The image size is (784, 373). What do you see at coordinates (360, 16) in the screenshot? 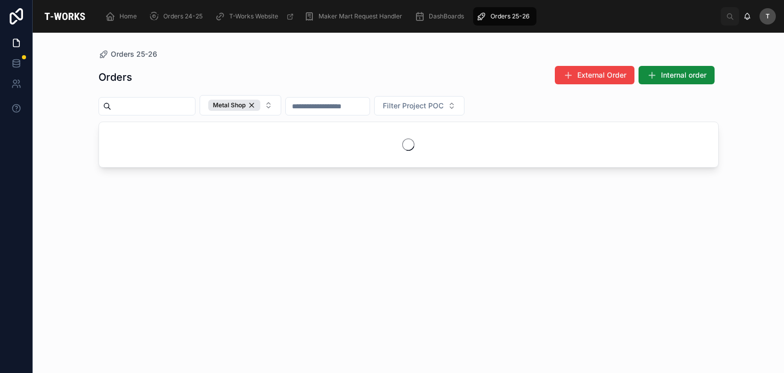
I see `span: Maker Mart Request Handler` at bounding box center [360, 16].